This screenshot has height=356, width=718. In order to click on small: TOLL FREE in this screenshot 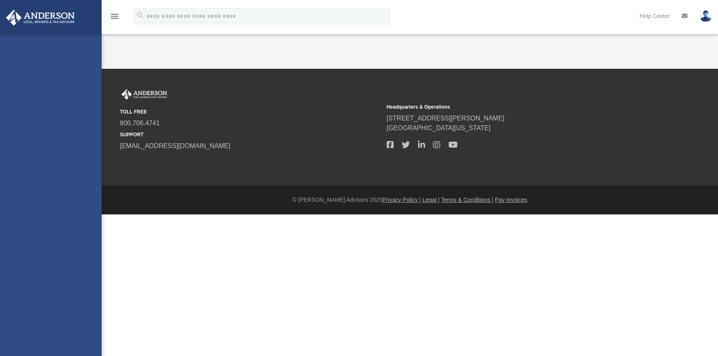, I will do `click(250, 112)`.